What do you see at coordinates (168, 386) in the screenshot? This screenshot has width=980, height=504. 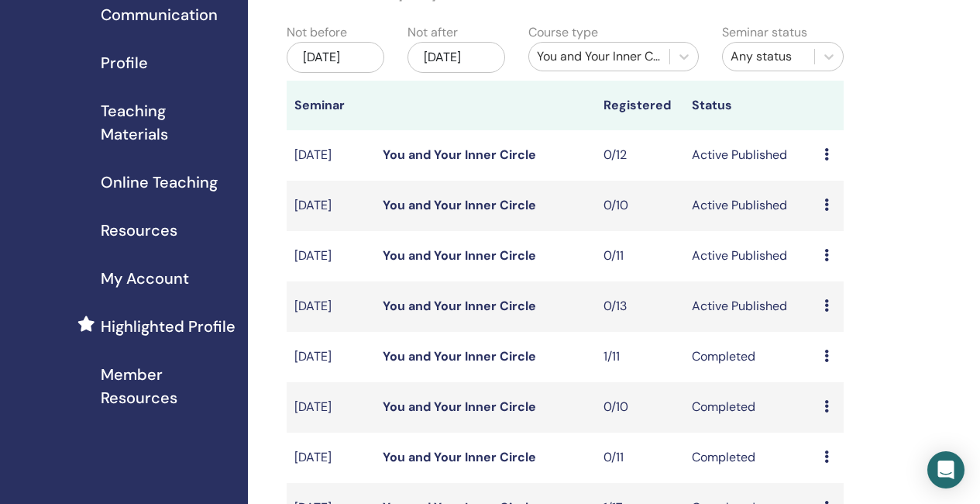 I see `span: Member Resources` at bounding box center [168, 386].